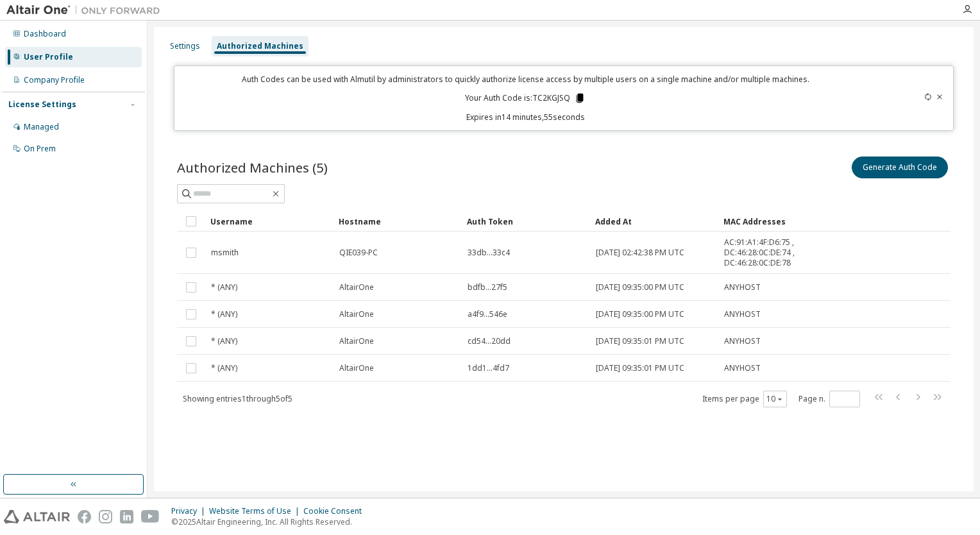 This screenshot has width=980, height=535. Describe the element at coordinates (237, 398) in the screenshot. I see `span: Showing entries 1 through 5 of 5` at that location.